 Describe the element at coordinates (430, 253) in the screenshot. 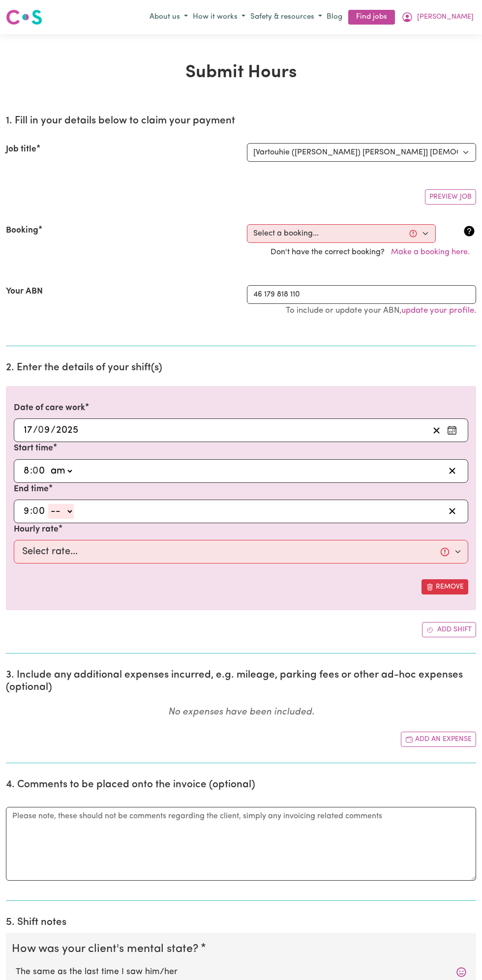

I see `button: Make a booking here.` at that location.